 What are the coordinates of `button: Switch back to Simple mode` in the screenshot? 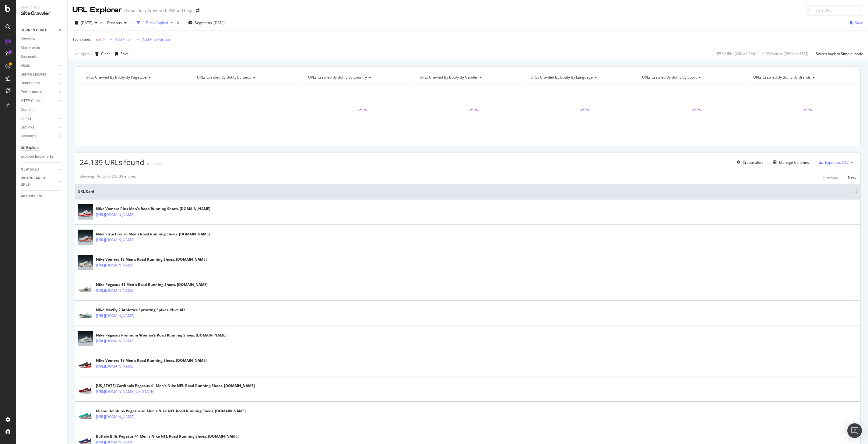 It's located at (838, 54).